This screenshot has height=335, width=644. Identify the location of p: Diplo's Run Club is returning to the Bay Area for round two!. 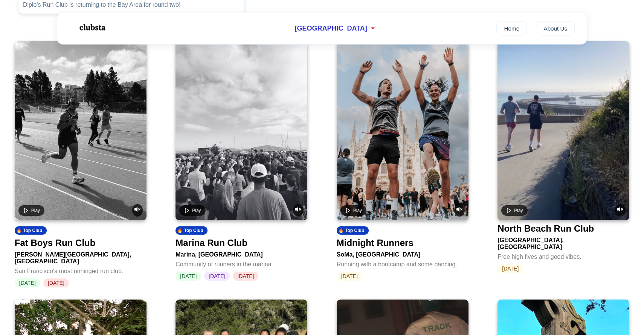
(132, 5).